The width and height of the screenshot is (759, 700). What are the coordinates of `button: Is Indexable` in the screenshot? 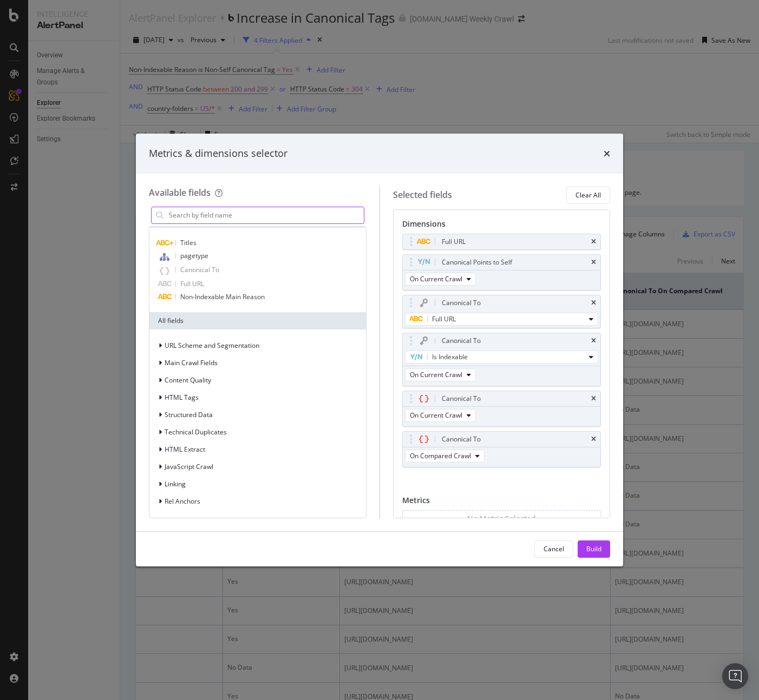 It's located at (502, 357).